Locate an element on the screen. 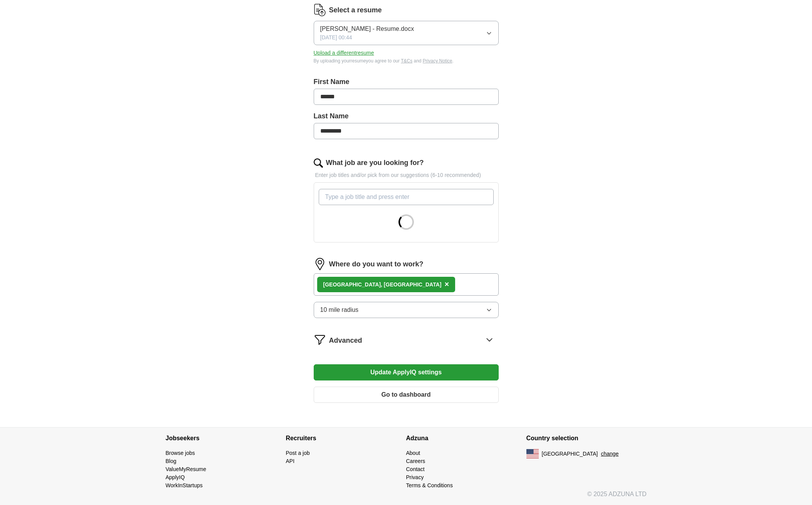  a: About is located at coordinates (413, 453).